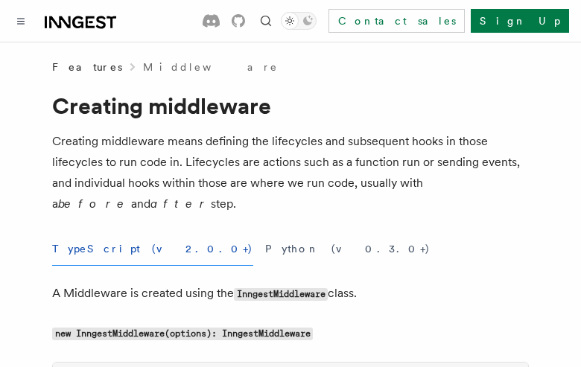 The height and width of the screenshot is (367, 581). Describe the element at coordinates (520, 21) in the screenshot. I see `a: Sign Up` at that location.